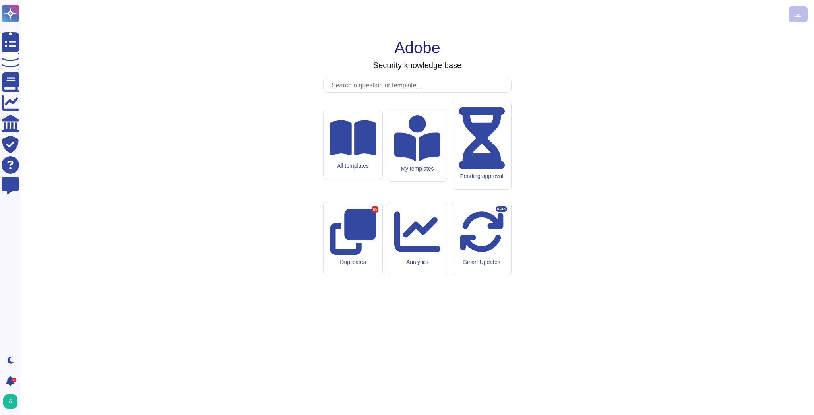  What do you see at coordinates (375, 210) in the screenshot?
I see `div: 65` at bounding box center [375, 210].